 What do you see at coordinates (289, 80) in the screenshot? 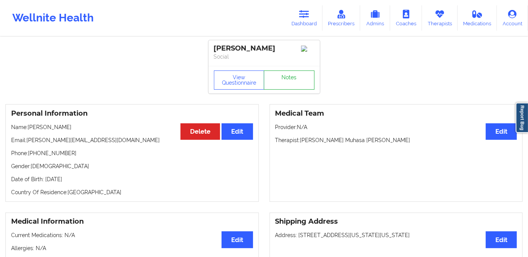
I see `a: Notes` at bounding box center [289, 80].